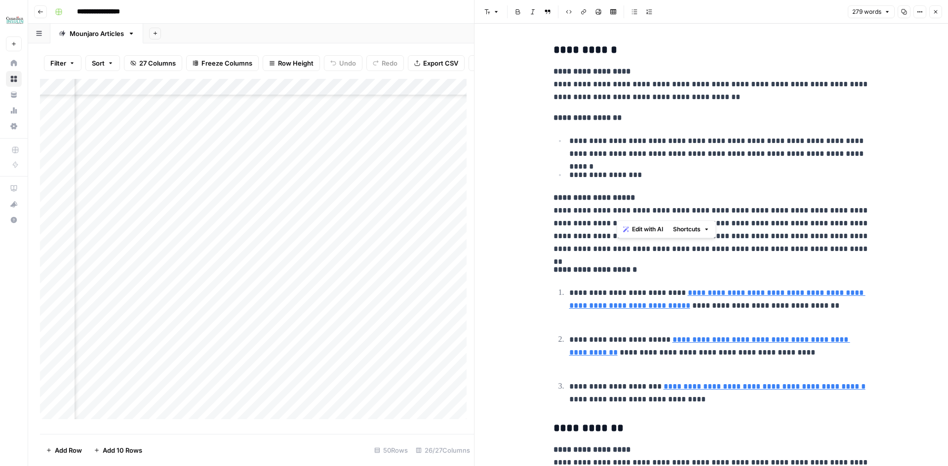 This screenshot has width=948, height=466. What do you see at coordinates (14, 220) in the screenshot?
I see `button: Help + Support` at bounding box center [14, 220].